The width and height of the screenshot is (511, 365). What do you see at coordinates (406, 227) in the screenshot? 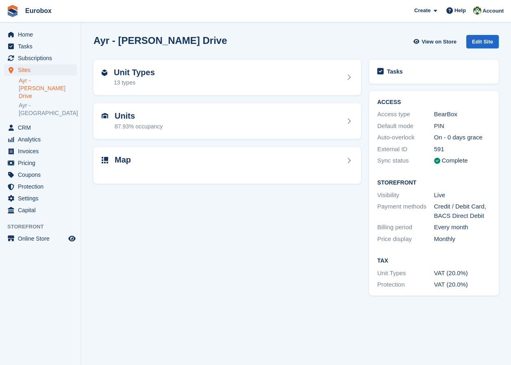
I see `div: Billing period` at bounding box center [406, 227].